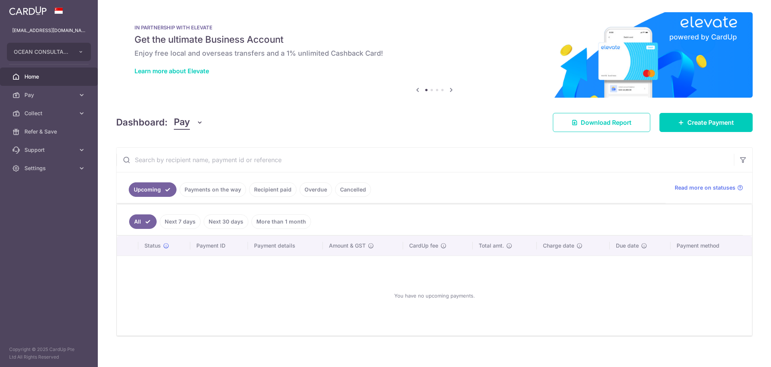 This screenshot has width=771, height=367. I want to click on button: OCEAN CONSULTANT EMPLOYMENT PTE. LTD., so click(49, 52).